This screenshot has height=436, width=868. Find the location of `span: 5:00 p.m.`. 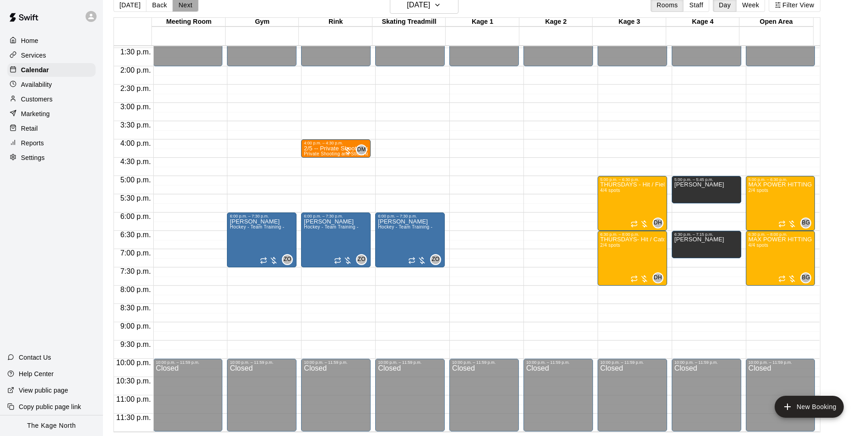

span: 5:00 p.m. is located at coordinates (136, 180).